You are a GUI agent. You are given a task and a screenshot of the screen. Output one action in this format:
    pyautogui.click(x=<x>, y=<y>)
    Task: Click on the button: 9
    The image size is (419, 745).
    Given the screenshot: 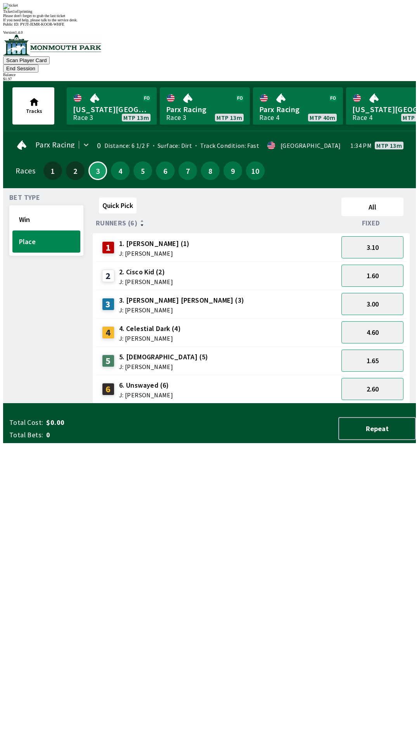 What is the action you would take?
    pyautogui.click(x=233, y=171)
    